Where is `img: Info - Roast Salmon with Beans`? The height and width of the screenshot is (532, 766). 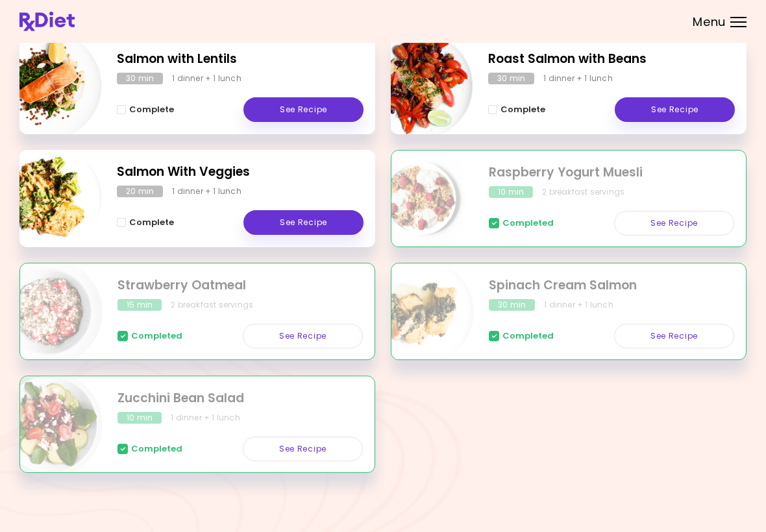
img: Info - Roast Salmon with Beans is located at coordinates (419, 86).